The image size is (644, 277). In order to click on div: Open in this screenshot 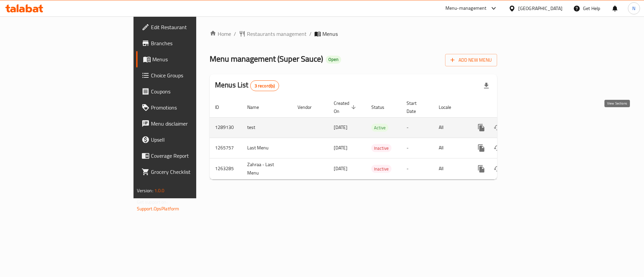, I will do `click(333, 60)`.